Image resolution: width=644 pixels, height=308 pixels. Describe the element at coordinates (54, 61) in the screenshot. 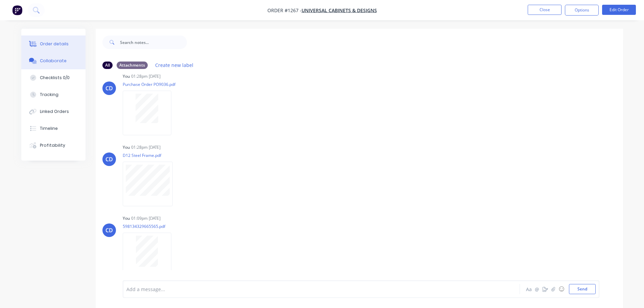

I see `button: Collaborate` at that location.